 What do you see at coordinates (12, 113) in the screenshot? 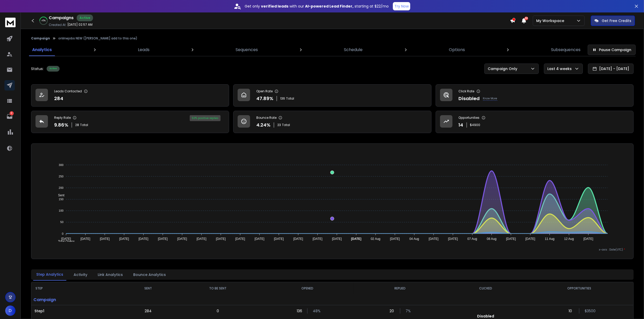
I see `p: 2` at bounding box center [12, 113].